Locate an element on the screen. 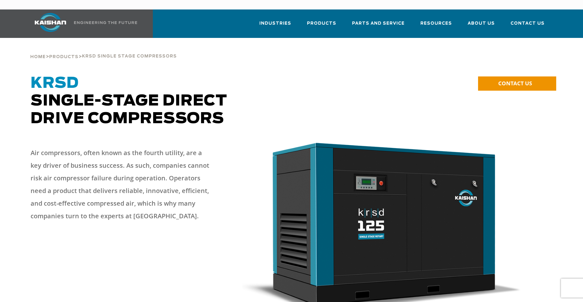 The width and height of the screenshot is (583, 302). span: Home is located at coordinates (38, 57).